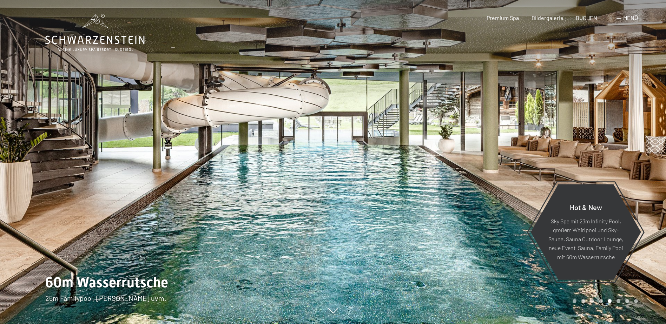 This screenshot has height=324, width=666. What do you see at coordinates (586, 207) in the screenshot?
I see `span: Hot & New` at bounding box center [586, 207].